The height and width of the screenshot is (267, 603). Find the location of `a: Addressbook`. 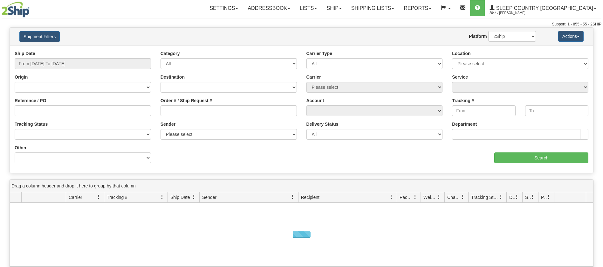

a: Addressbook is located at coordinates (269, 8).